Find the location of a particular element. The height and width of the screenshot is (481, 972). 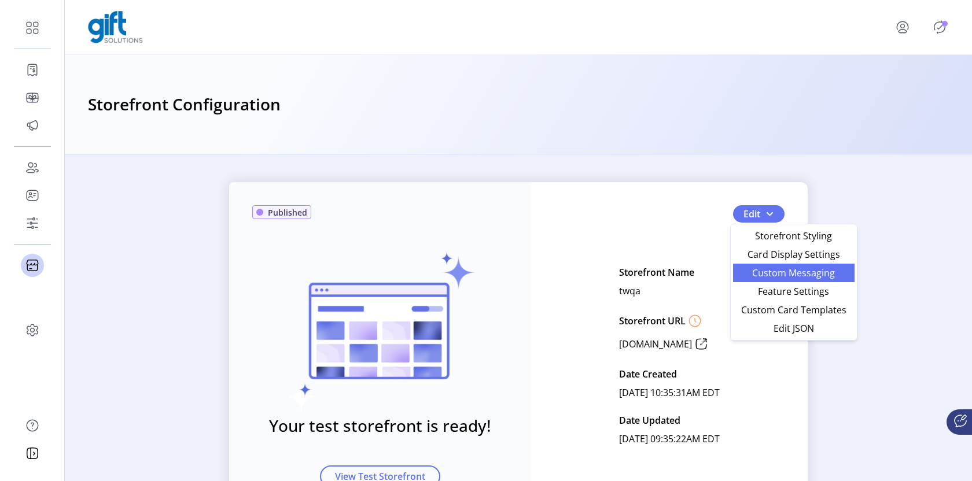

button: menu is located at coordinates (905, 27).